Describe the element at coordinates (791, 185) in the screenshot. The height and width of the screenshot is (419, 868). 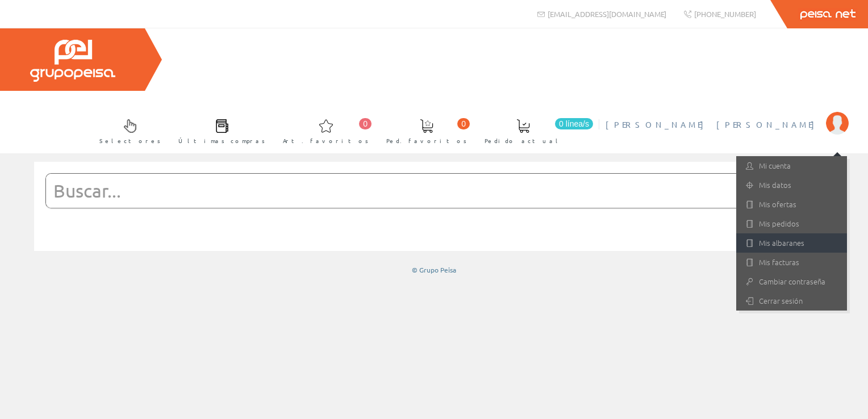
I see `a: Mis datos` at that location.